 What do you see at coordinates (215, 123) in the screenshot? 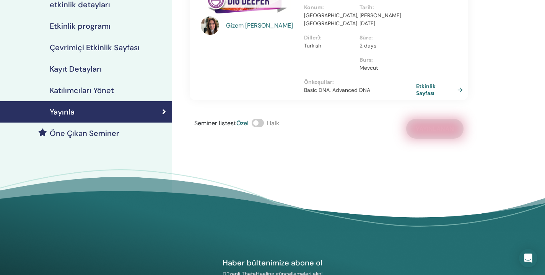
I see `span: Seminer listesi :` at bounding box center [215, 123].